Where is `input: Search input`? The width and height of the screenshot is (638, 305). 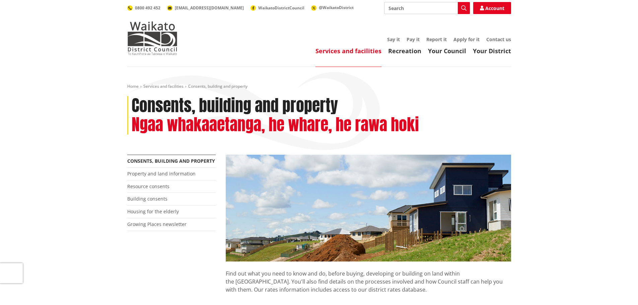 input: Search input is located at coordinates (427, 8).